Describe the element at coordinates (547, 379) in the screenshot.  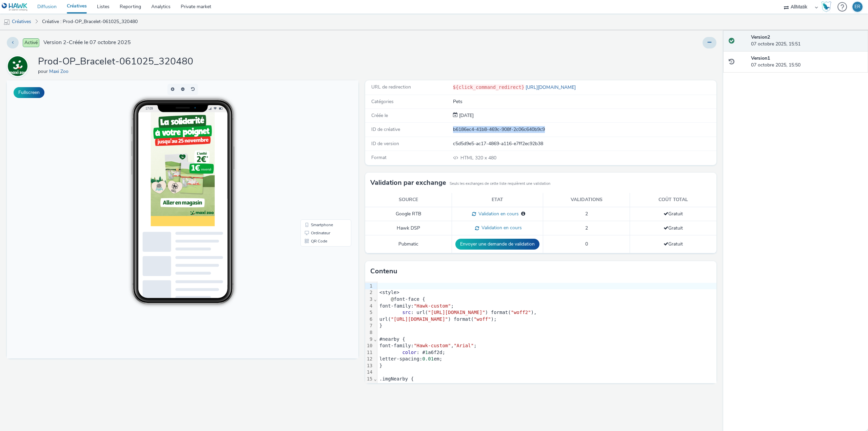
I see `div: .imgNearby {` at that location.